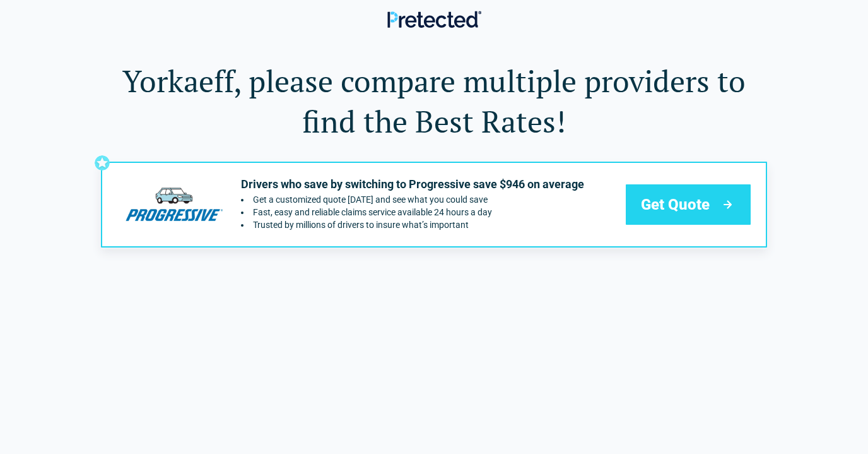  Describe the element at coordinates (413, 225) in the screenshot. I see `li: Trusted by millions of drivers to insure what’s important` at that location.